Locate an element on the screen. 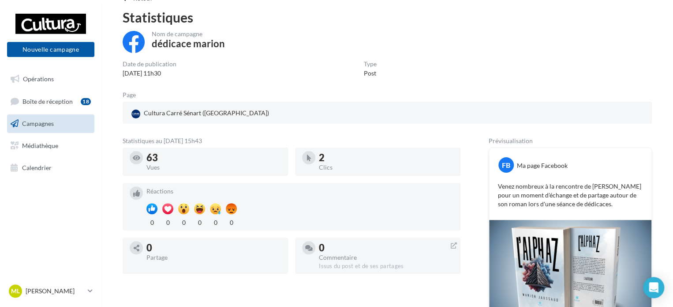  div: Clics is located at coordinates (386, 167).